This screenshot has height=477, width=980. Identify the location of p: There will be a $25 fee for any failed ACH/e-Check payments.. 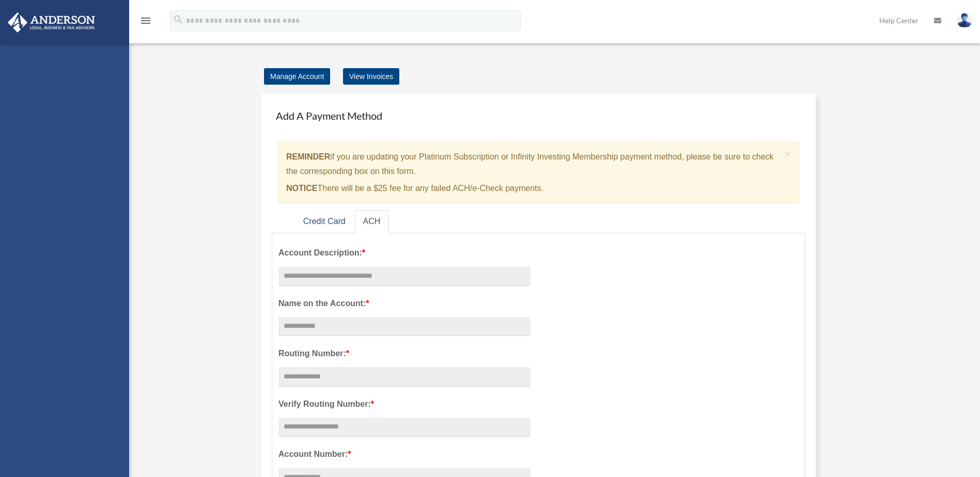
(533, 188).